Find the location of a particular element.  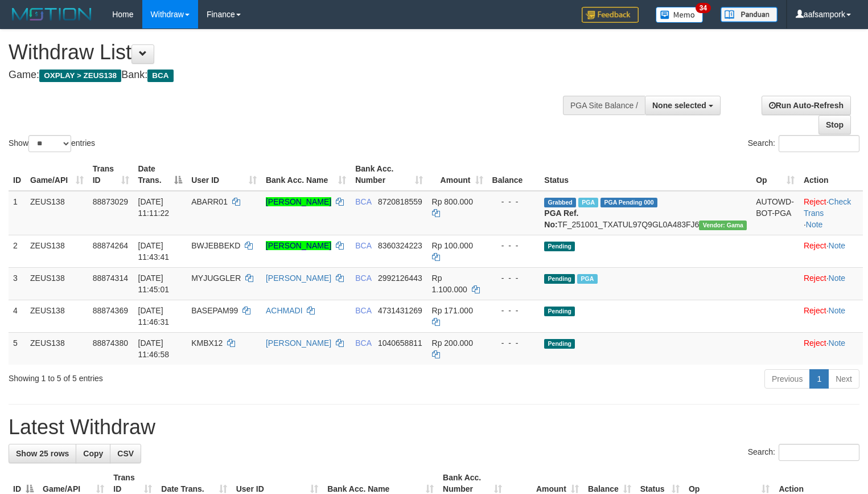

span: ABARR01 is located at coordinates (209, 201).